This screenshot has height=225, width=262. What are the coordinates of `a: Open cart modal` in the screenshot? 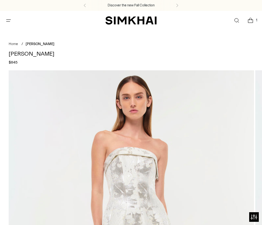 It's located at (250, 20).